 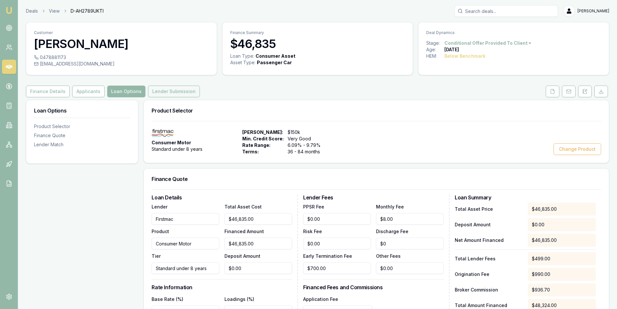 What do you see at coordinates (435, 43) in the screenshot?
I see `div: Stage:` at bounding box center [435, 43].